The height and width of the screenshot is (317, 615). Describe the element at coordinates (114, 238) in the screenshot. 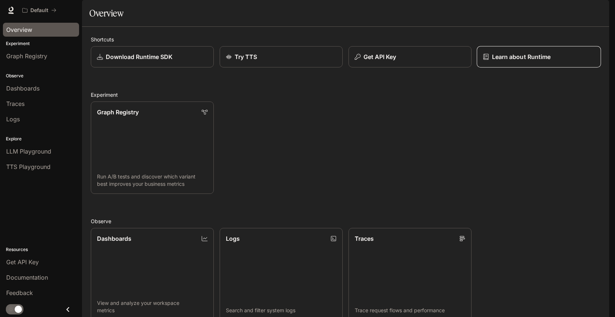

I see `p: Dashboards` at that location.